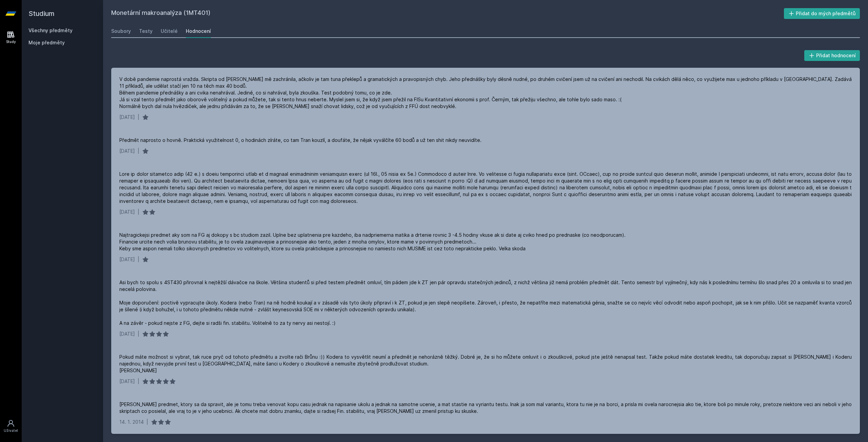 The height and width of the screenshot is (442, 868). Describe the element at coordinates (11, 37) in the screenshot. I see `a: Study` at that location.